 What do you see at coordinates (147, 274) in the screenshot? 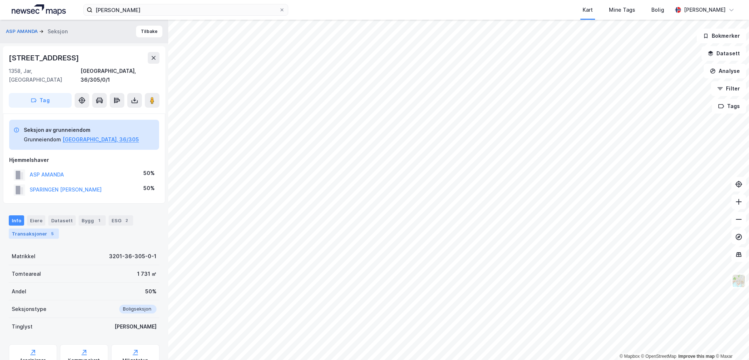
I see `div: 1 731 ㎡` at bounding box center [147, 274].